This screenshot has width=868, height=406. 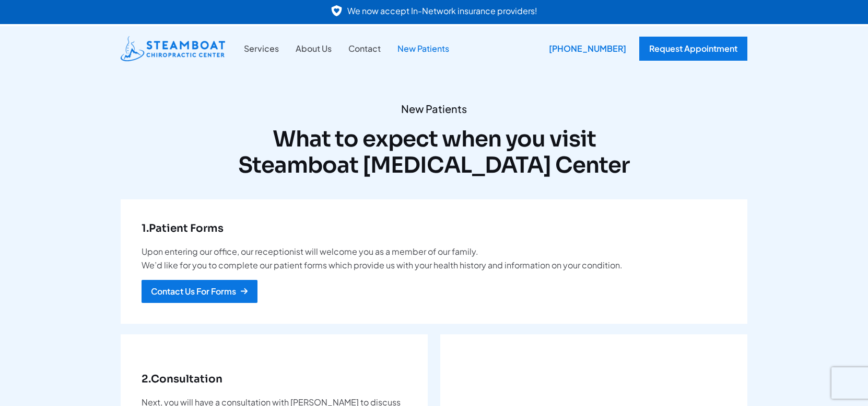 What do you see at coordinates (434, 258) in the screenshot?
I see `p: Upon entering our office, our receptionist will welcome you as a member of our family. We’d like ...` at bounding box center [434, 258].